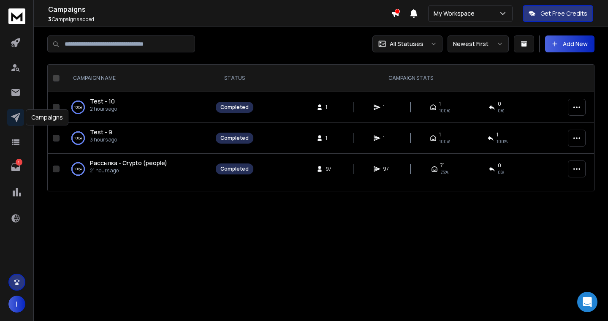 The width and height of the screenshot is (608, 321). What do you see at coordinates (128, 163) in the screenshot?
I see `a: Рассылка - Crypto (people)` at bounding box center [128, 163].